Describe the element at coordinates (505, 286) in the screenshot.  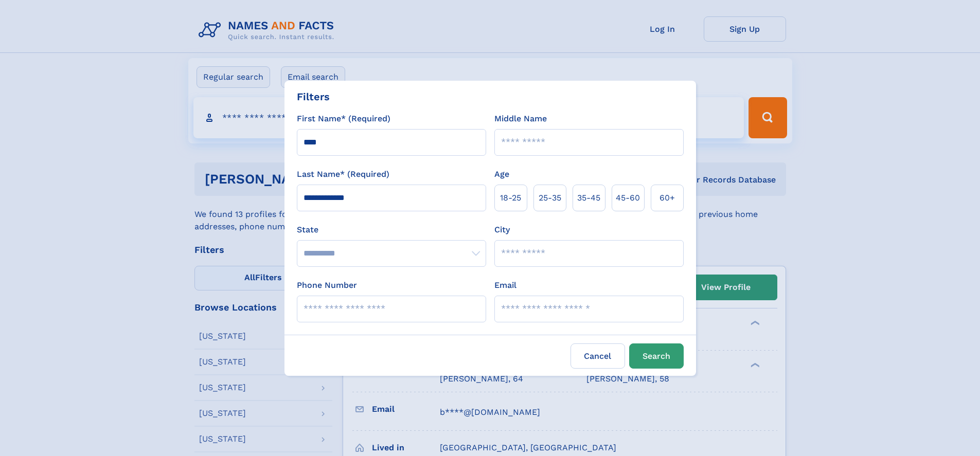
I see `label: Email` at that location.